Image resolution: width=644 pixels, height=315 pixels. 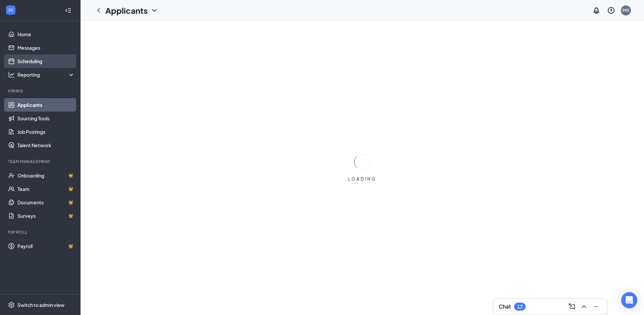 I want to click on svg: Settings, so click(x=11, y=305).